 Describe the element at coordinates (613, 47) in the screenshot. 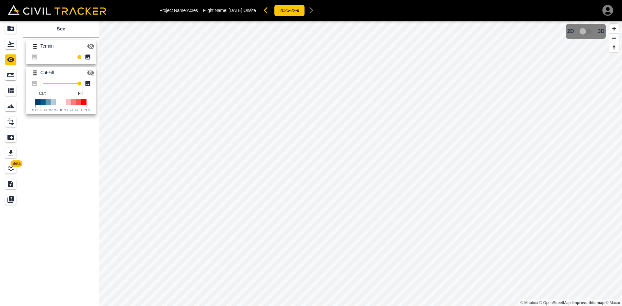

I see `button: Reset bearing to north` at that location.